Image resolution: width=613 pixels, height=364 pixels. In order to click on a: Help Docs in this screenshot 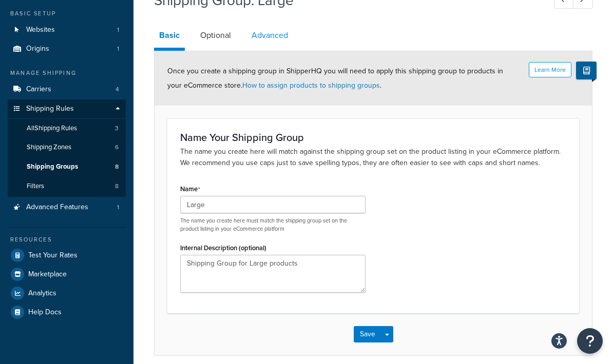, I will do `click(67, 312)`.